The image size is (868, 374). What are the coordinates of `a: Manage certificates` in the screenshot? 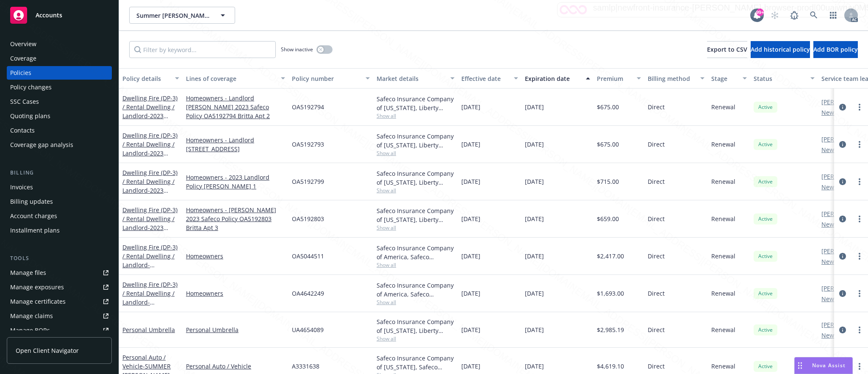 It's located at (59, 302).